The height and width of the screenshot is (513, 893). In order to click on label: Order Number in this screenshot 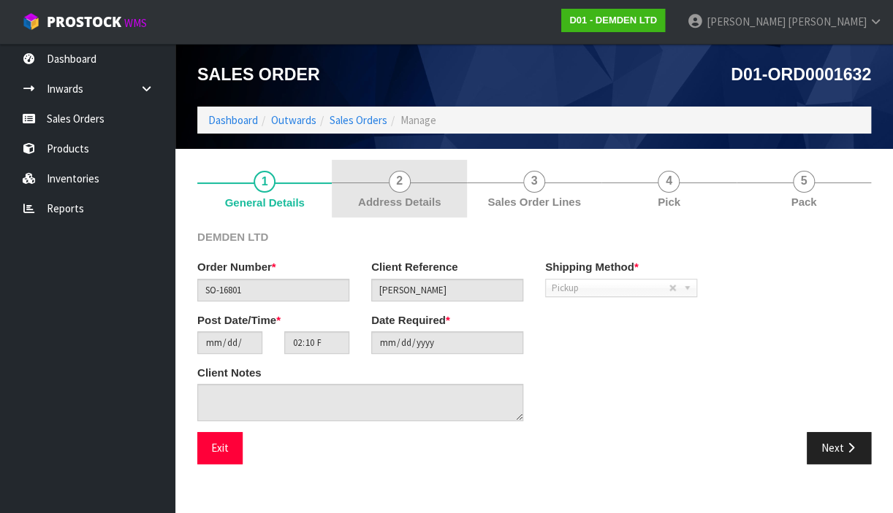, I will do `click(237, 267)`.